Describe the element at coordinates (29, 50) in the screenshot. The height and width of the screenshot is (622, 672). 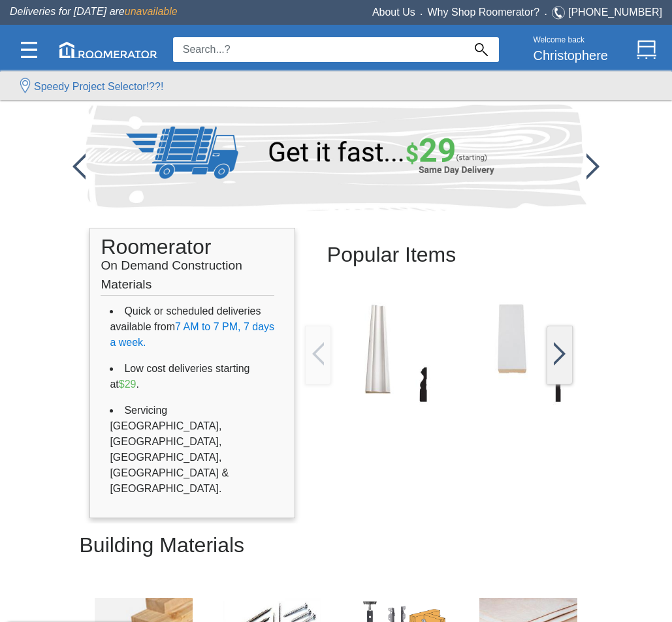
I see `img: Categories.svg` at that location.